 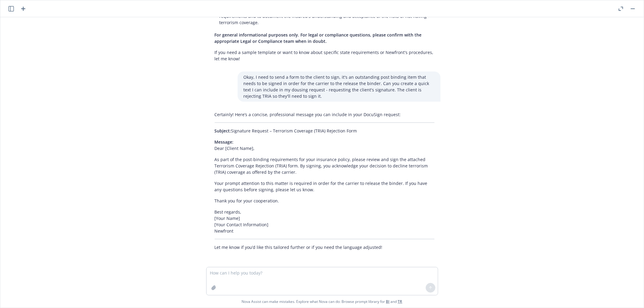 I want to click on p: Okay, I need to send a form to the client to sign, it's an outstanding post binding item that nee..., so click(x=339, y=86).